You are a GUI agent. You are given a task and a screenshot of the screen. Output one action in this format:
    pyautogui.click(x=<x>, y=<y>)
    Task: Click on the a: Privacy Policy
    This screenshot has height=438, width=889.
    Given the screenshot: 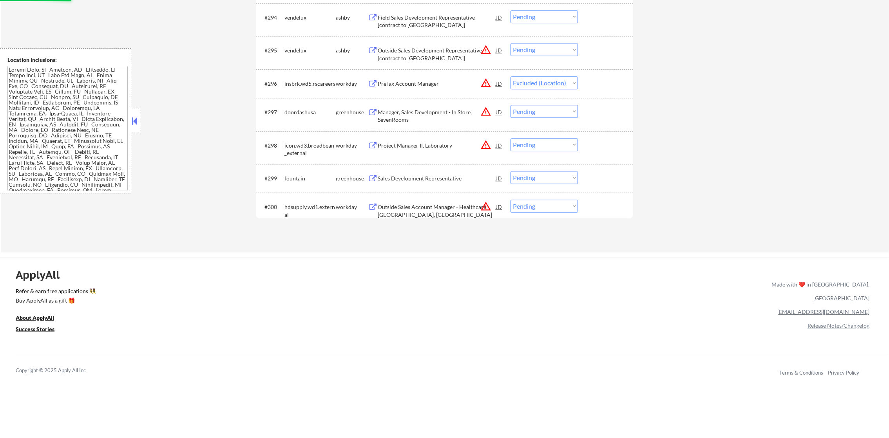 What is the action you would take?
    pyautogui.click(x=843, y=373)
    